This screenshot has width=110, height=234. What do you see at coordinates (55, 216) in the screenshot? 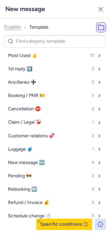
I see `button: Schedule change ⏱️5` at bounding box center [55, 216].